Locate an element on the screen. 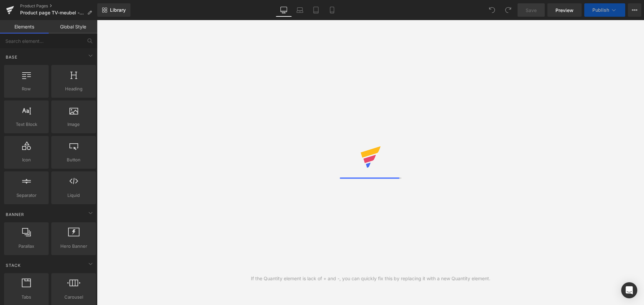 Image resolution: width=644 pixels, height=305 pixels. span: Stack is located at coordinates (13, 265).